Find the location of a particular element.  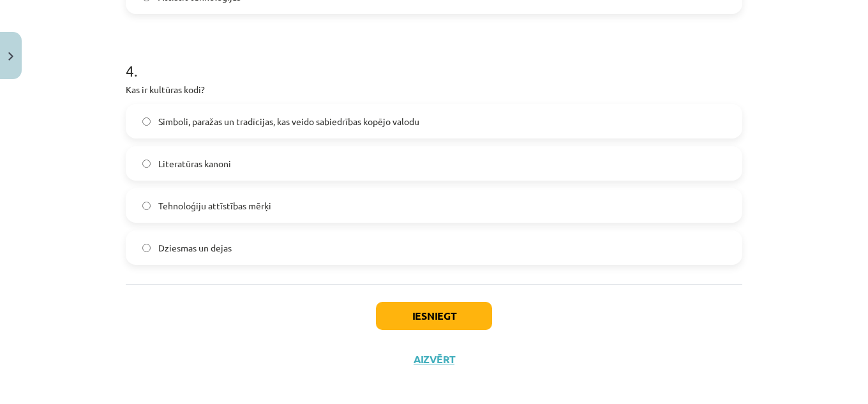

span: Tehnoloģiju attīstības mērķi is located at coordinates (215, 205).